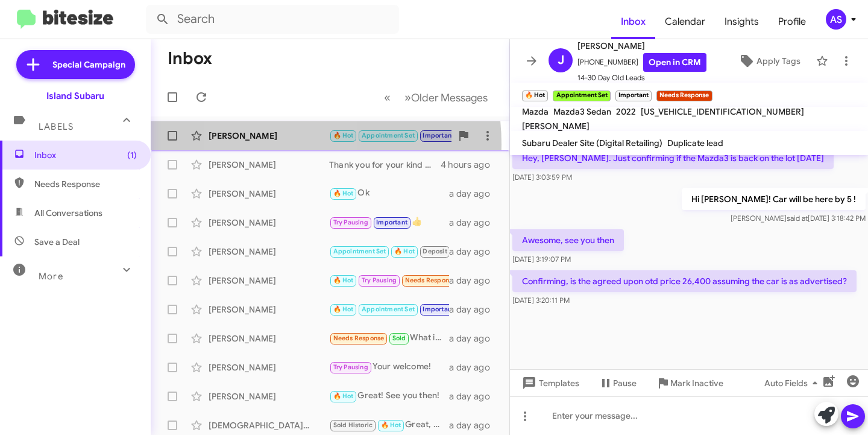 The image size is (868, 435). Describe the element at coordinates (389, 309) in the screenshot. I see `div: Okay Aiden! If anything changes we are always here for you.` at that location.